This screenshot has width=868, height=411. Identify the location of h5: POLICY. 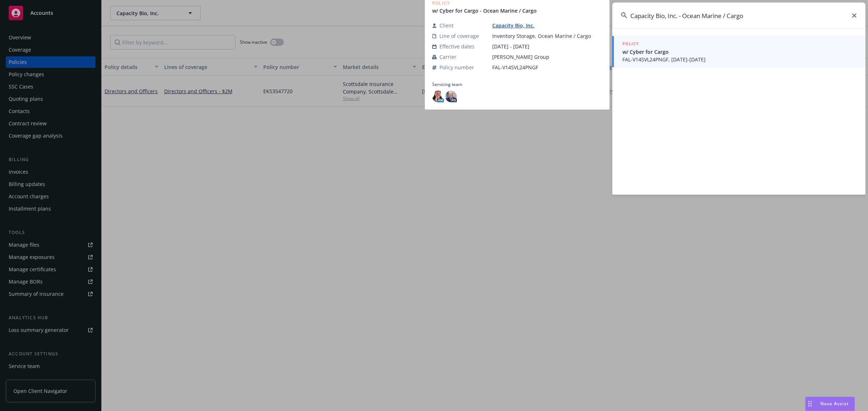
(631, 44).